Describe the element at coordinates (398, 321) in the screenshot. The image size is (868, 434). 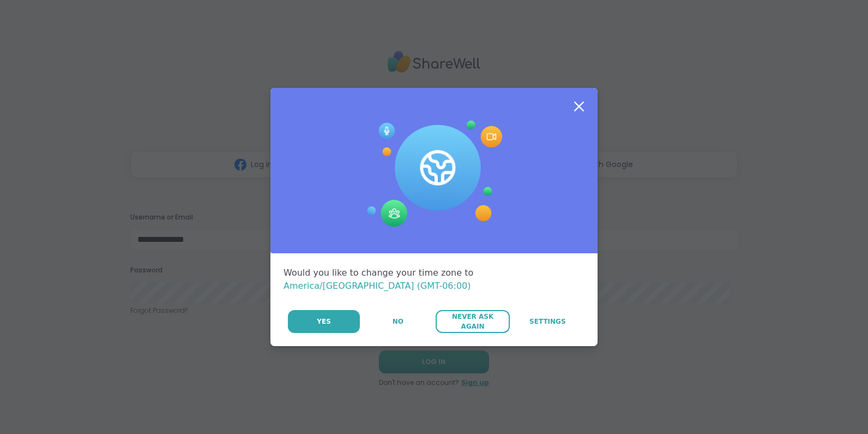
I see `span: No` at that location.